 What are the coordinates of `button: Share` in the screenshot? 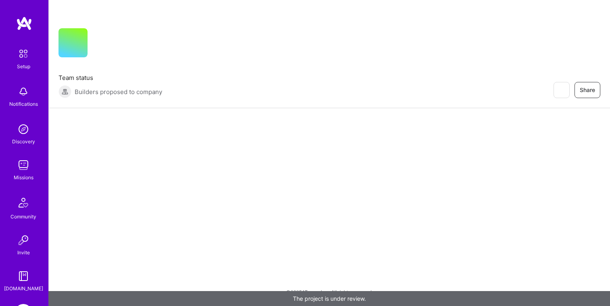 It's located at (587, 90).